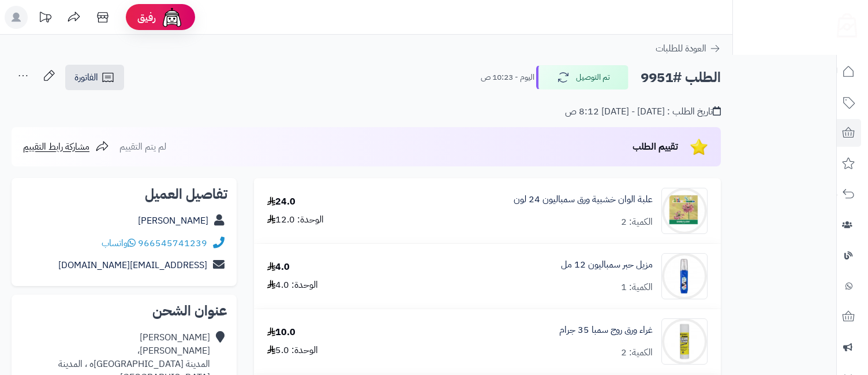  What do you see at coordinates (281, 332) in the screenshot?
I see `div: 10.0` at bounding box center [281, 332].